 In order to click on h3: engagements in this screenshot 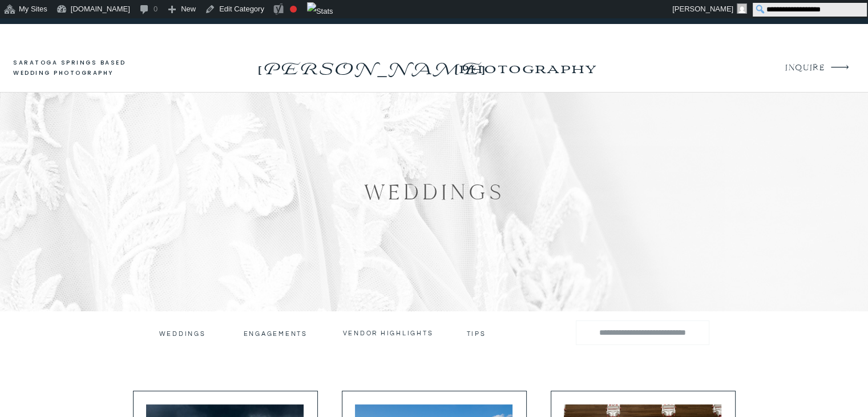, I will do `click(276, 334)`.